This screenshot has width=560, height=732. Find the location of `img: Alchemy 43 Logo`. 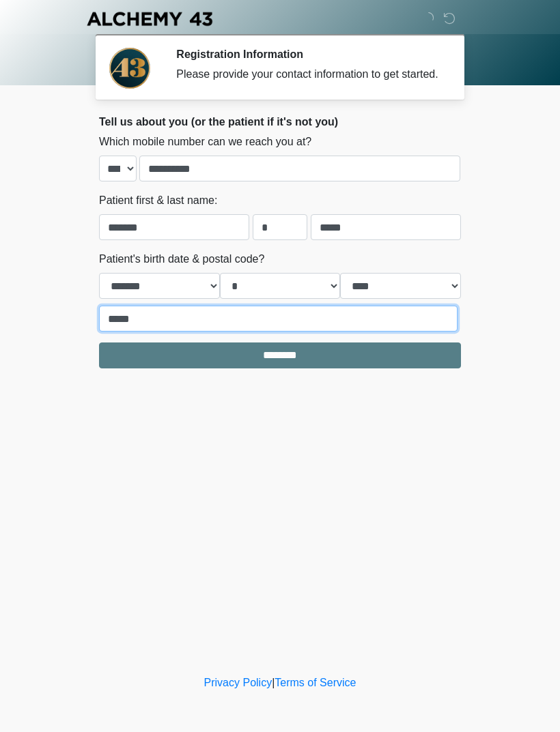

img: Alchemy 43 Logo is located at coordinates (149, 18).